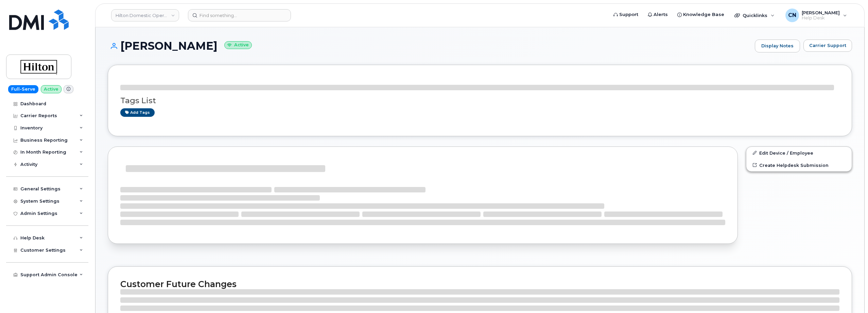 This screenshot has height=313, width=868. I want to click on h3: Tags List, so click(480, 101).